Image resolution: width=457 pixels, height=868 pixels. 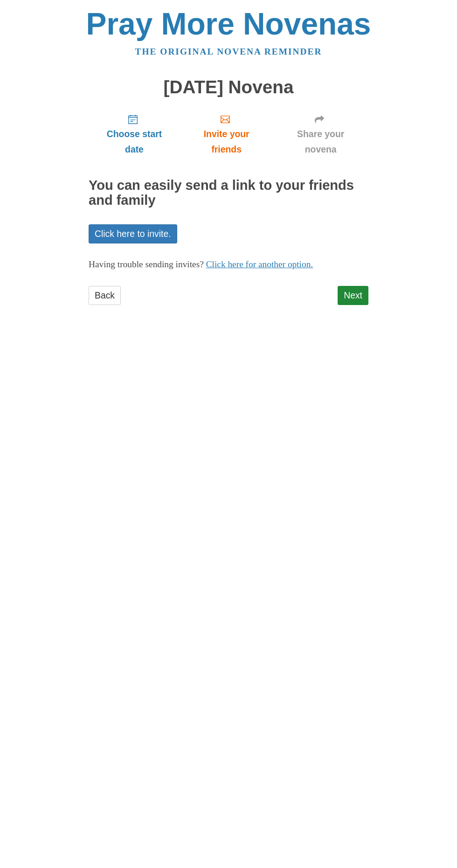 What do you see at coordinates (228, 24) in the screenshot?
I see `a: Pray More Novenas` at bounding box center [228, 24].